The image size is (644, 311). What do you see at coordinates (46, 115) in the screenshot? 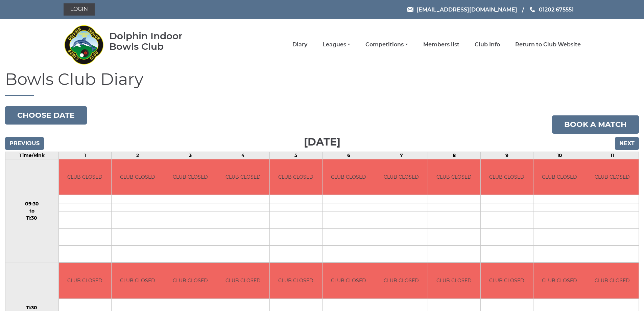
I see `button: Choose date` at bounding box center [46, 115].